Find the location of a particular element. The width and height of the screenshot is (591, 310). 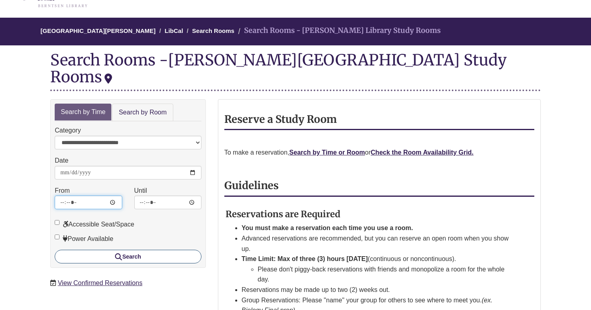

label: Date is located at coordinates (62, 161).